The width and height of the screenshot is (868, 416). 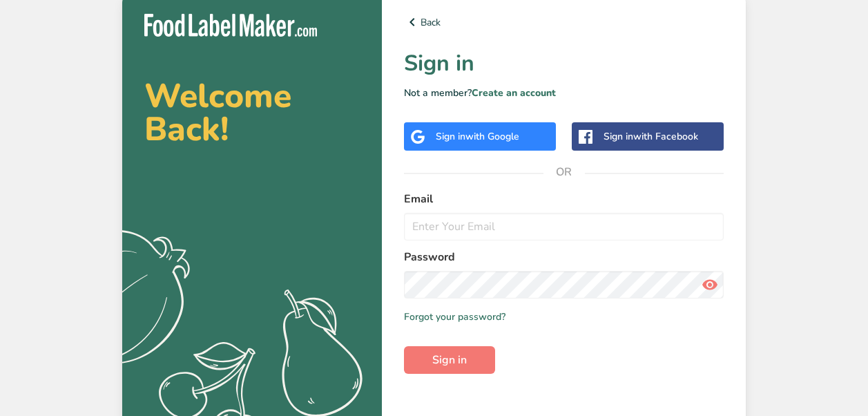 I want to click on span: with Google, so click(x=492, y=136).